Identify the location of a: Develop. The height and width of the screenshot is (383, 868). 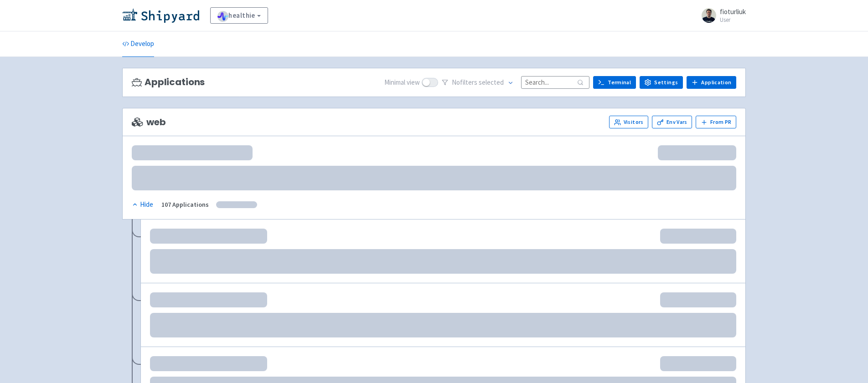
(138, 44).